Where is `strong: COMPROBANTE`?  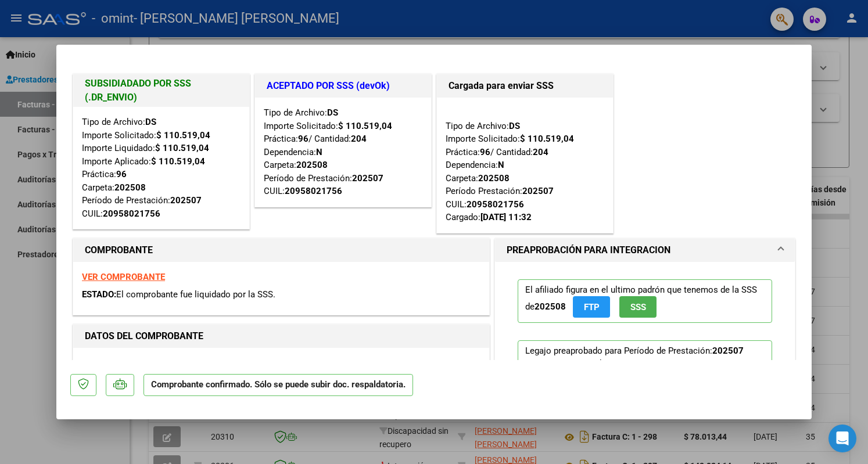 strong: COMPROBANTE is located at coordinates (118, 250).